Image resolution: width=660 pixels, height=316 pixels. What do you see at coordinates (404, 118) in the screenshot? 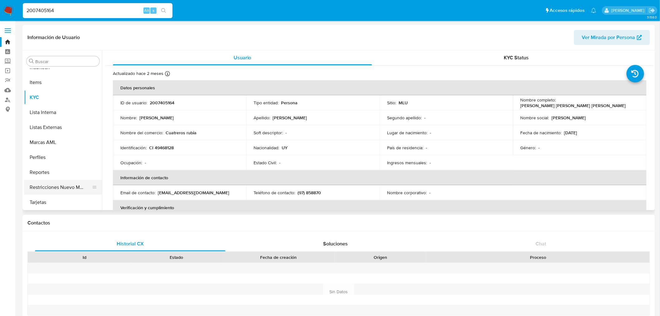
I see `p: Segundo apellido :` at bounding box center [404, 118].